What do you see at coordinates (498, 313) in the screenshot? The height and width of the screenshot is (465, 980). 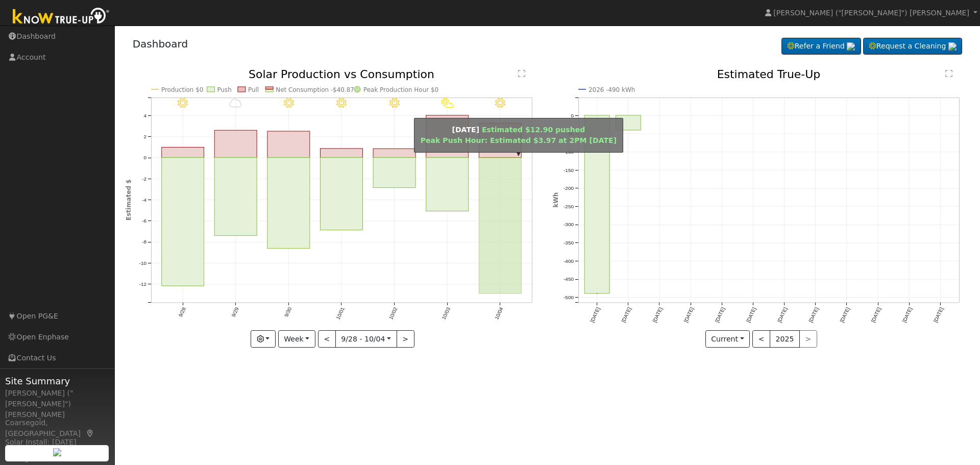 I see `text: 10/04` at bounding box center [498, 313].